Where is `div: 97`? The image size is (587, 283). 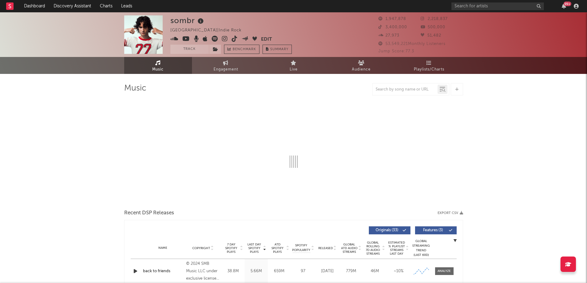
div: 97 is located at coordinates (303, 271).